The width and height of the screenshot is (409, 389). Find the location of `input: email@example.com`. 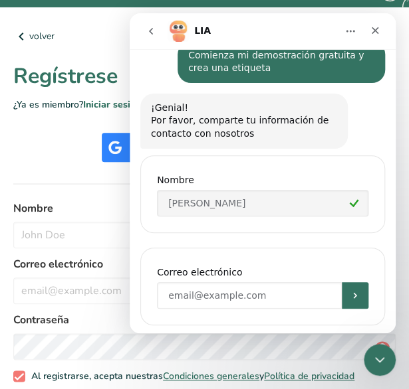

input: email@example.com is located at coordinates (204, 291).